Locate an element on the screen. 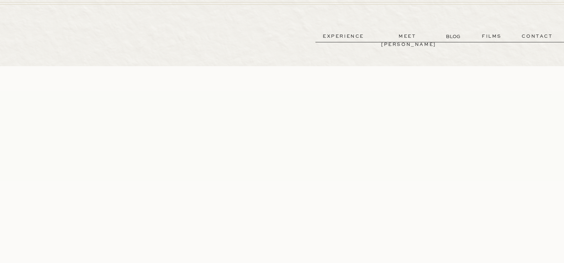  a: BLOG is located at coordinates (454, 36).